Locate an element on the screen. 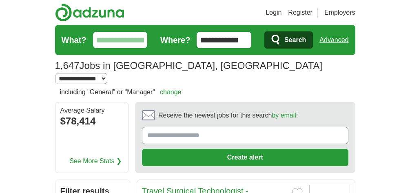 The width and height of the screenshot is (410, 193). span: Receive the newest jobs for this search : is located at coordinates (228, 115).